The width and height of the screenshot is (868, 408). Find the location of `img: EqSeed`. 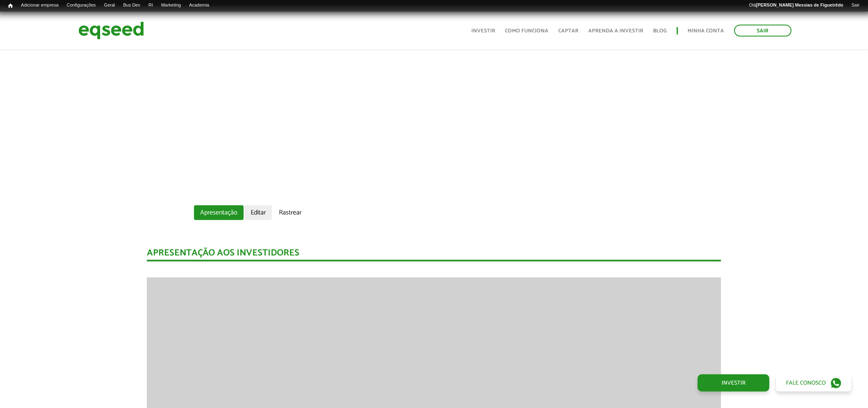

img: EqSeed is located at coordinates (111, 30).